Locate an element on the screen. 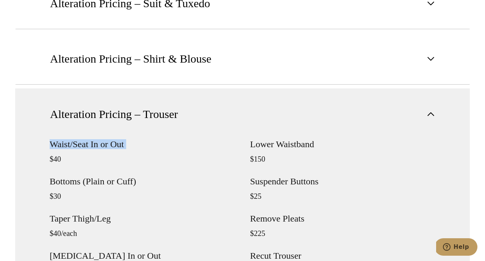  span: Help is located at coordinates (25, 9).